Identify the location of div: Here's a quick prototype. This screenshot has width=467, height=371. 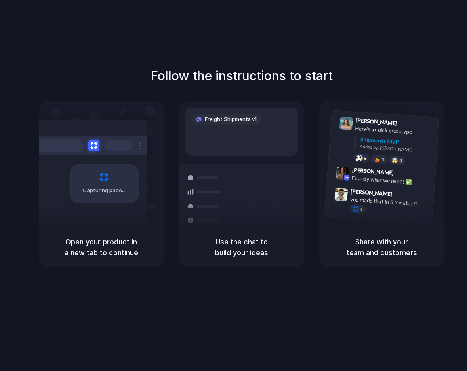
(394, 131).